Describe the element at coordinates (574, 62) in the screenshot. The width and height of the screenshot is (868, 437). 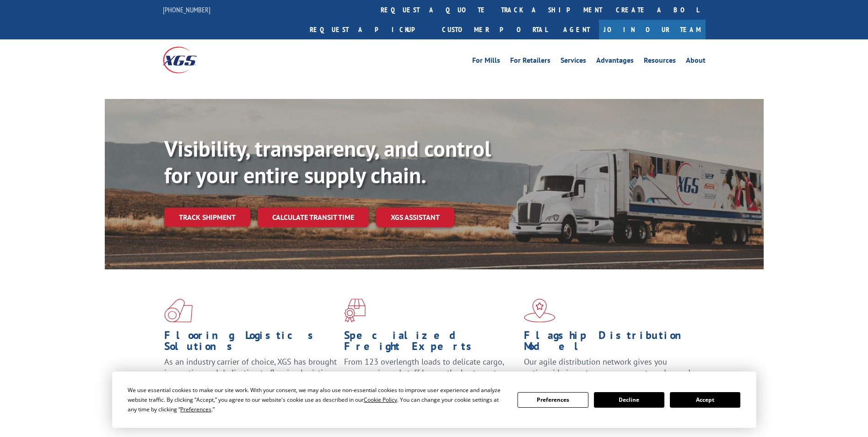
I see `a: Services` at that location.